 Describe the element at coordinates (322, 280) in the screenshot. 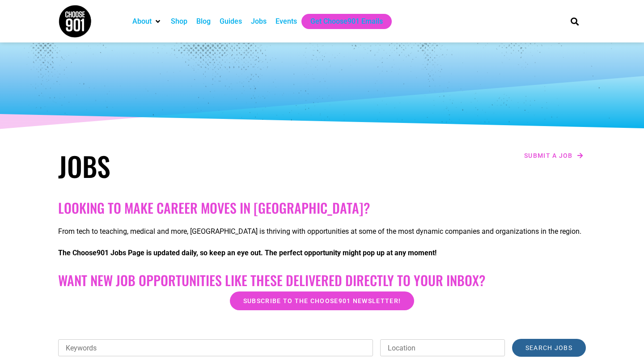

I see `h2: Want New Job Opportunities like these Delivered Directly to your Inbox?` at that location.